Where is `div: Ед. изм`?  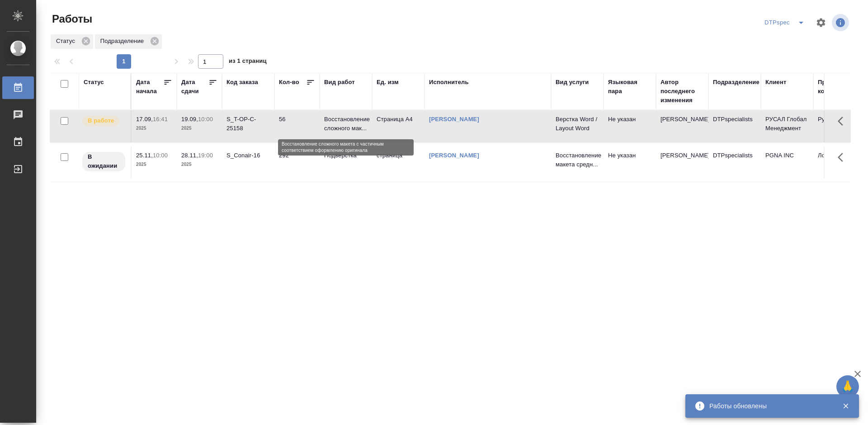
div: Ед. изм is located at coordinates (387, 83).